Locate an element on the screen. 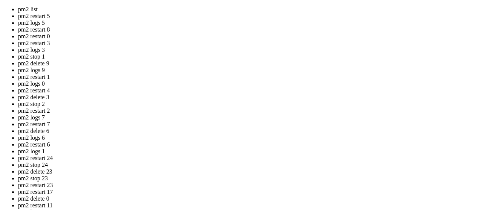 This screenshot has width=482, height=210. span: 5 is located at coordinates (11, 119).